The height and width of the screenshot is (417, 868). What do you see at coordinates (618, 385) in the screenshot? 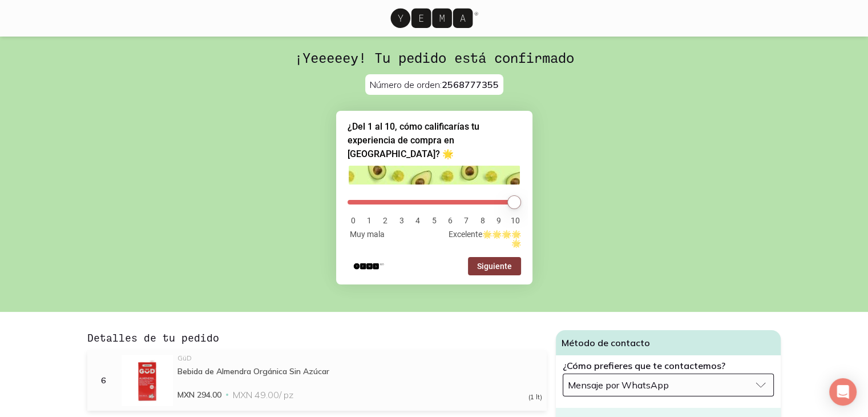
I see `span: Mensaje por WhatsApp` at bounding box center [618, 385].